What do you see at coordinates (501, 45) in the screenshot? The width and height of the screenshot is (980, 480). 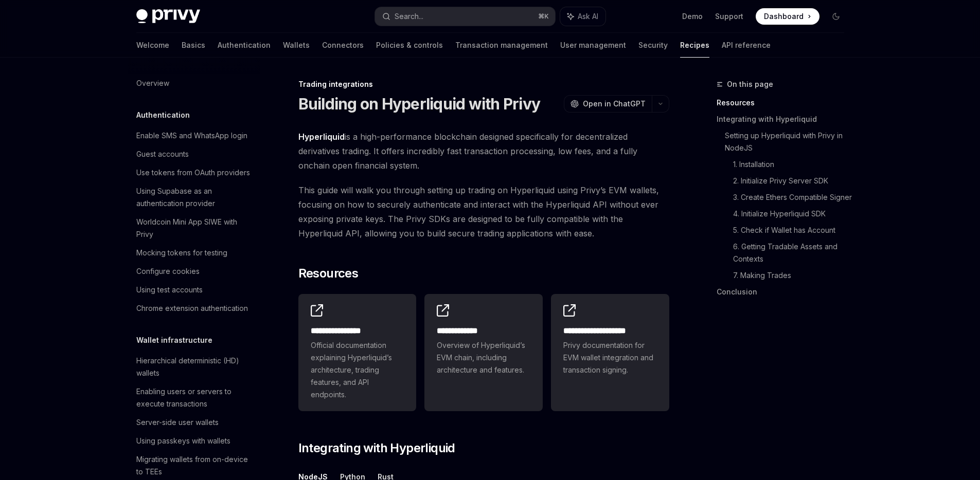 I see `a: Transaction management` at bounding box center [501, 45].